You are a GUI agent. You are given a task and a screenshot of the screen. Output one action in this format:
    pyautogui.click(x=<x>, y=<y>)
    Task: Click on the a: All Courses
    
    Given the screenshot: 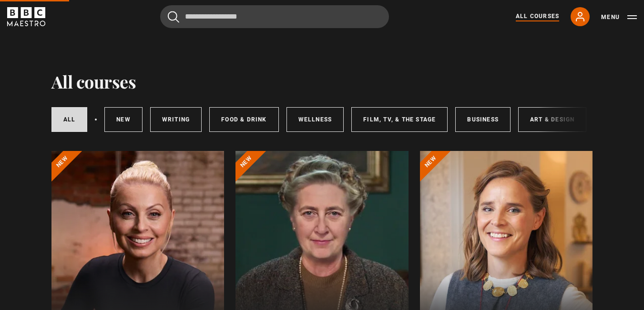 What is the action you would take?
    pyautogui.click(x=537, y=17)
    